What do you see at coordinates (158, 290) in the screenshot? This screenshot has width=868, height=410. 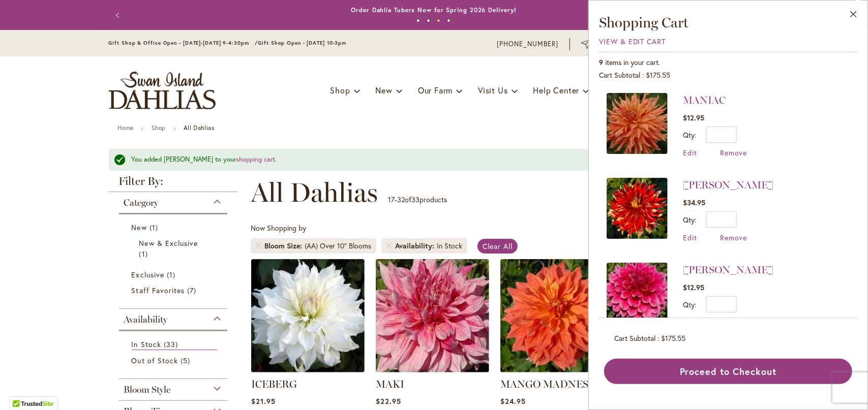 I see `span: Staff Favorites` at bounding box center [158, 290].